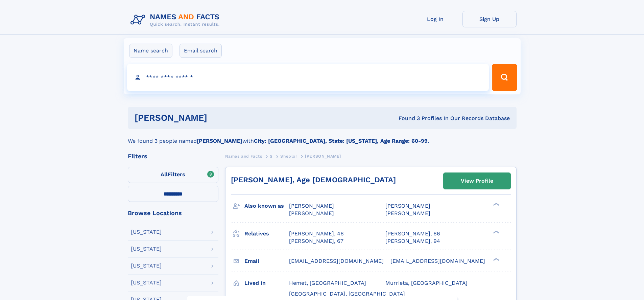 This screenshot has width=644, height=300. Describe the element at coordinates (267, 234) in the screenshot. I see `h3: Relatives` at that location.